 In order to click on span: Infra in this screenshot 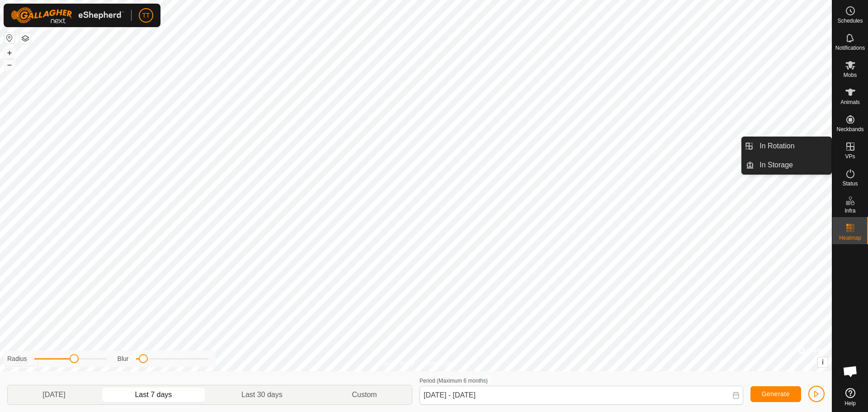, I will do `click(850, 211)`.